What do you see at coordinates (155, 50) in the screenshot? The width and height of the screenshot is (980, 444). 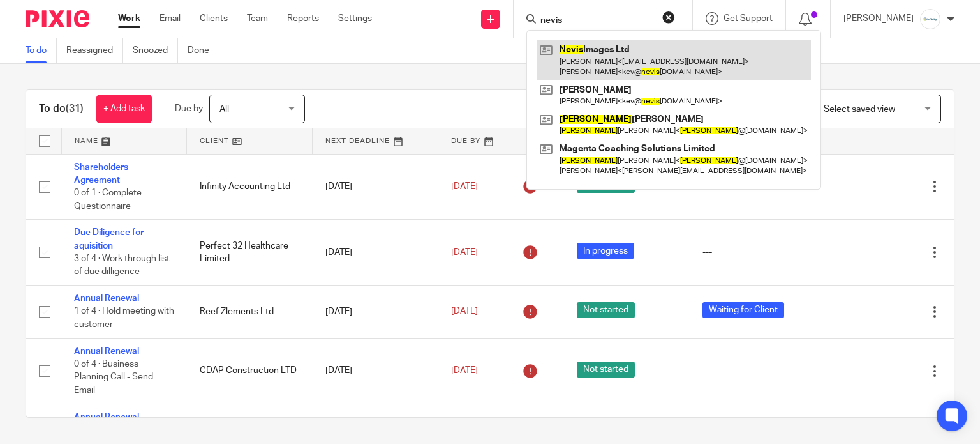 I see `a: Snoozed` at bounding box center [155, 50].